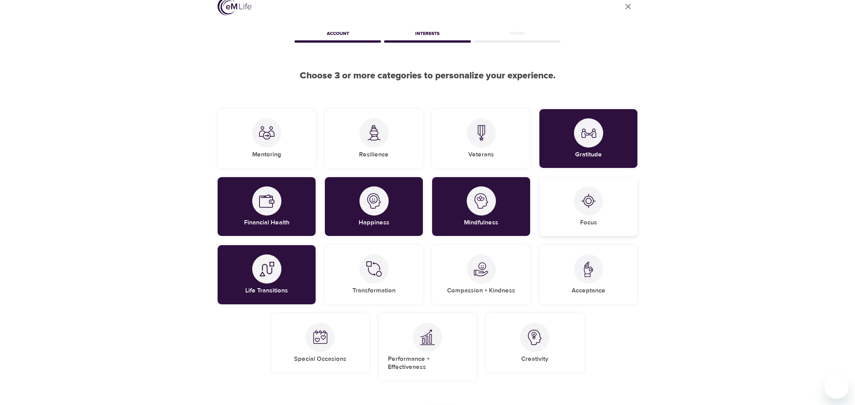 This screenshot has height=405, width=855. What do you see at coordinates (267, 133) in the screenshot?
I see `img: Mentoring` at bounding box center [267, 133].